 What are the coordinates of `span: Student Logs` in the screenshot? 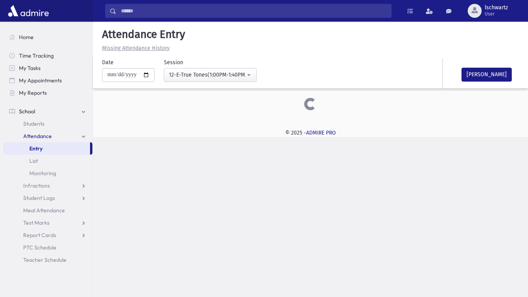 It's located at (39, 198).